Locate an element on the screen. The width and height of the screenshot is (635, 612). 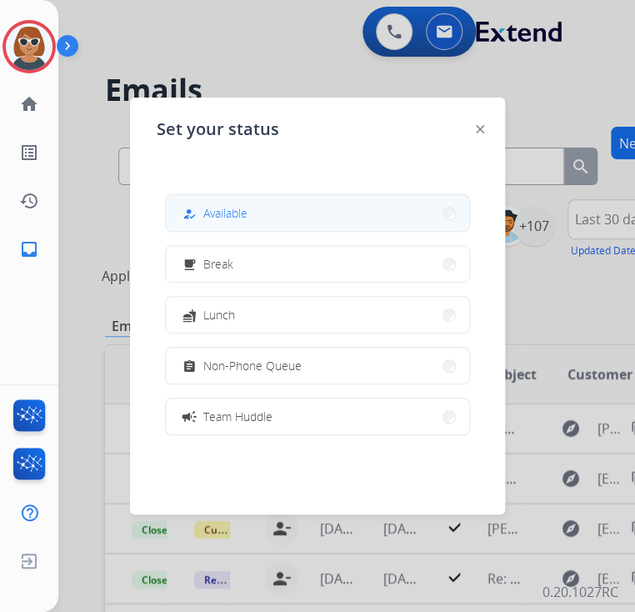
button: Team Huddle is located at coordinates (318, 416).